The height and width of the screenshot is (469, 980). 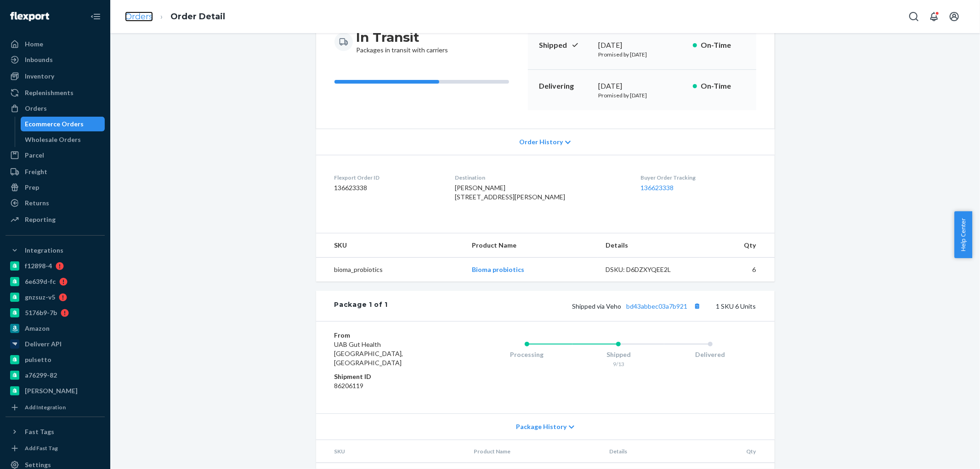 I want to click on div: Shipped, so click(x=619, y=355).